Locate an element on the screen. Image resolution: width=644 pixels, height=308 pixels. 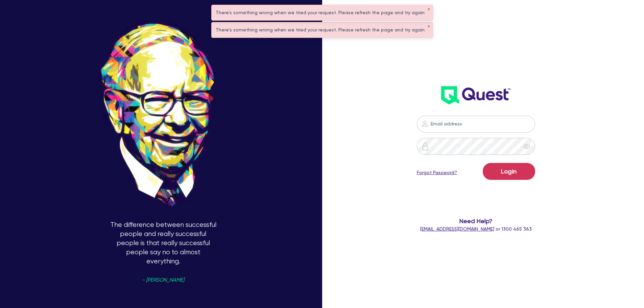
button: Login is located at coordinates (509, 171).